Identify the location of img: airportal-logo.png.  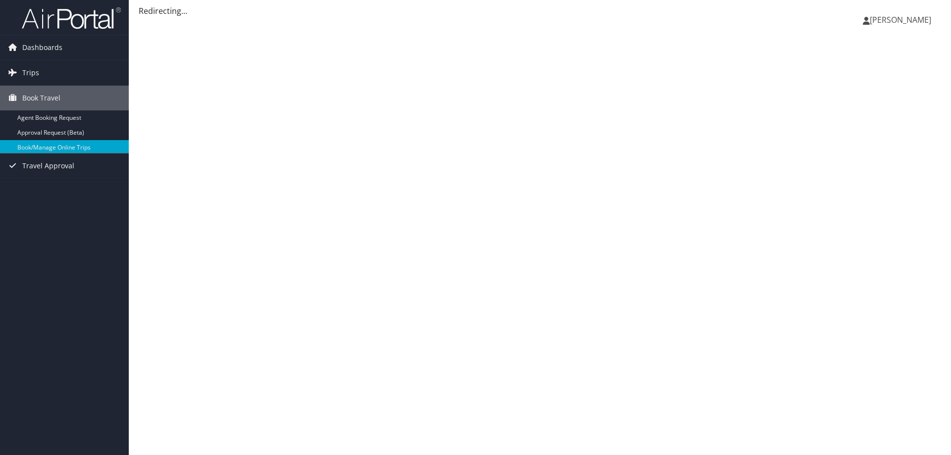
(71, 18).